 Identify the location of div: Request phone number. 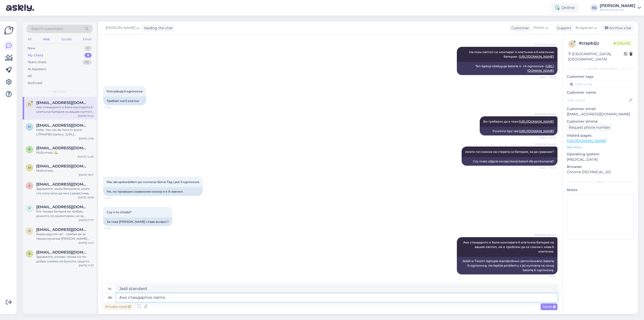
(589, 127).